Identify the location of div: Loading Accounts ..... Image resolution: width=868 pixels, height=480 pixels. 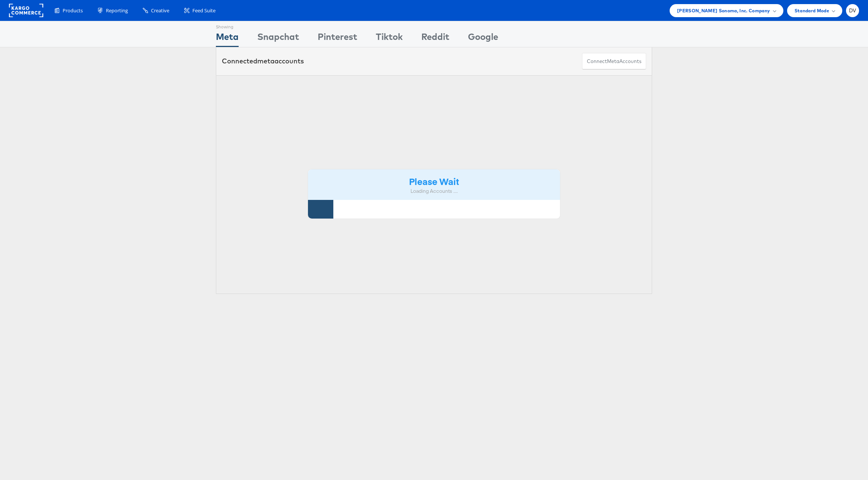
(434, 191).